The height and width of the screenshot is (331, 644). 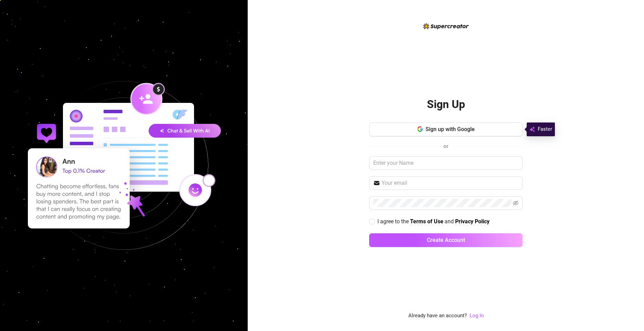 I want to click on strong: Privacy Policy, so click(x=472, y=221).